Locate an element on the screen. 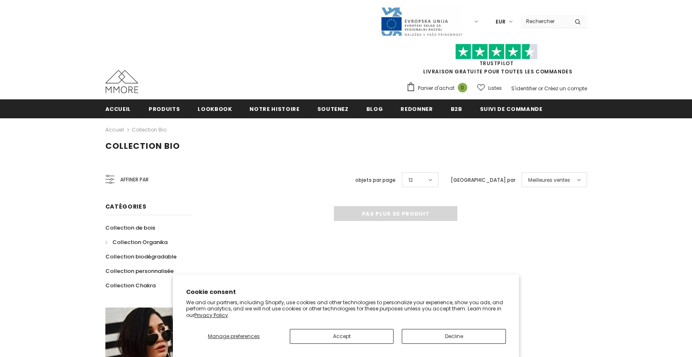 This screenshot has width=692, height=357. button: Accept is located at coordinates (342, 336).